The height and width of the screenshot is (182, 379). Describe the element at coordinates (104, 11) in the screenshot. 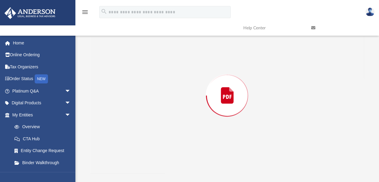

I see `i: search` at that location.